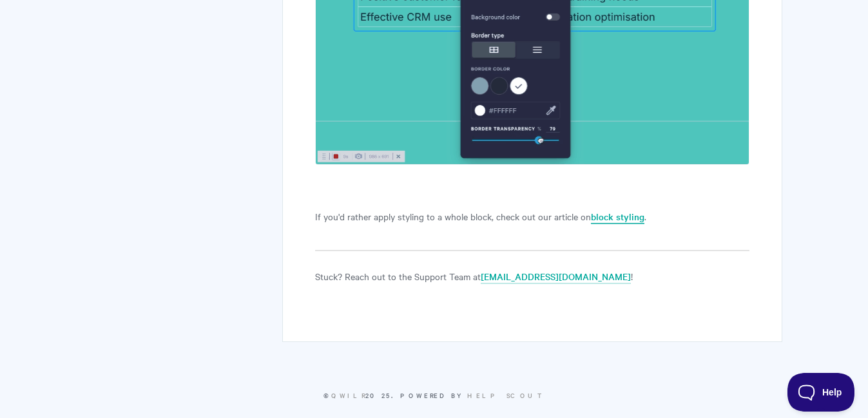 The height and width of the screenshot is (418, 868). Describe the element at coordinates (531, 276) in the screenshot. I see `p: Stuck? Reach out to the Support Team at !` at that location.